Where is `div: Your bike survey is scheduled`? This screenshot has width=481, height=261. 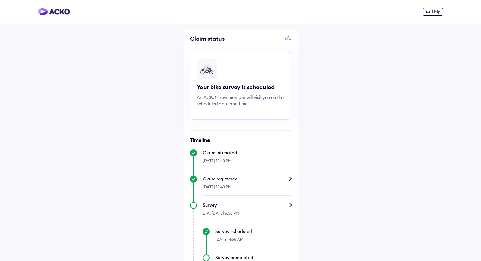 div: Your bike survey is scheduled is located at coordinates (241, 87).